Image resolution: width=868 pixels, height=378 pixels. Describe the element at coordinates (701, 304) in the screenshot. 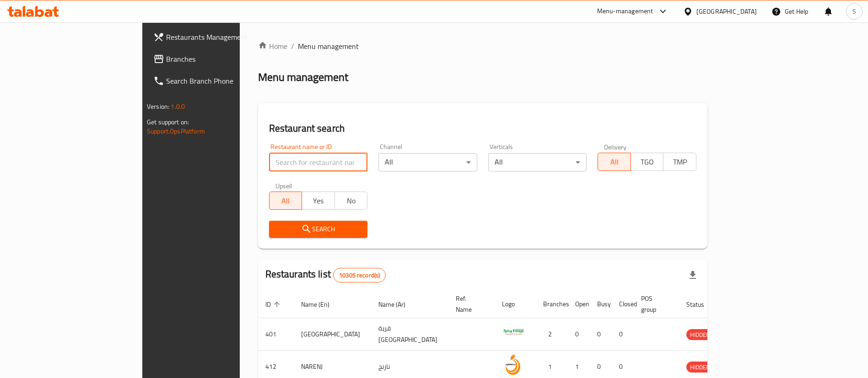

I see `span: Status` at that location.